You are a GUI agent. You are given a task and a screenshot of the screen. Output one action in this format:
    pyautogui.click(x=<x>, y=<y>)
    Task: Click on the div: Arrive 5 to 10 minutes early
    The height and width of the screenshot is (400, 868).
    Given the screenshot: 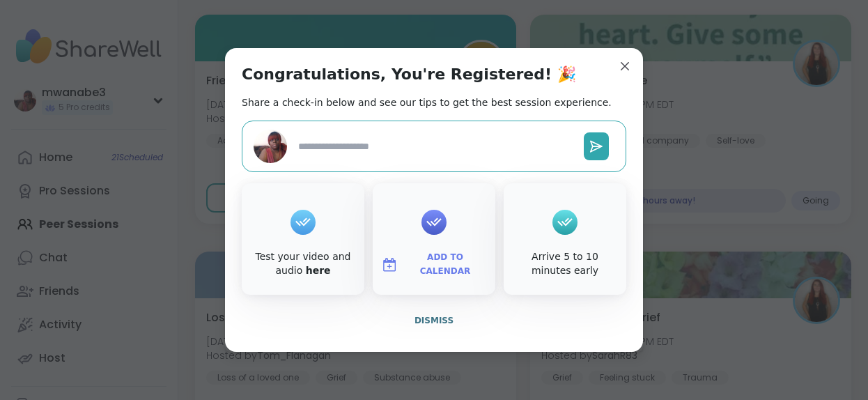 What is the action you would take?
    pyautogui.click(x=565, y=263)
    